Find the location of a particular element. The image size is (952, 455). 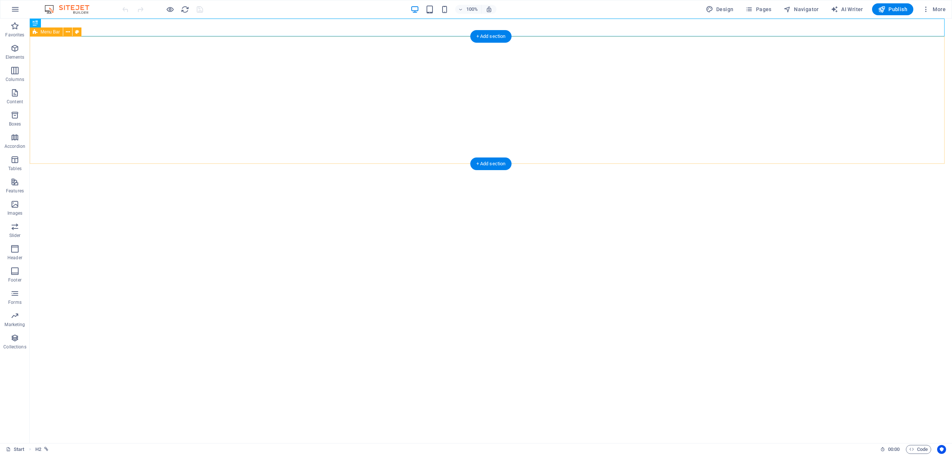

span: More is located at coordinates (934, 9).